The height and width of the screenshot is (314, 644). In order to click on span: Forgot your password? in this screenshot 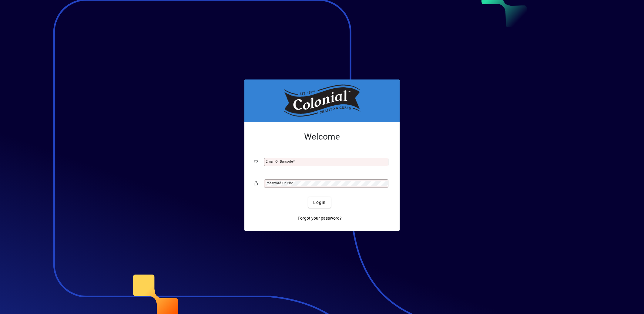, I will do `click(320, 218)`.